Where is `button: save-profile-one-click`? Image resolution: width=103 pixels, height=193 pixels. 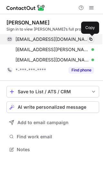 button: save-profile-one-click is located at coordinates (53, 92).